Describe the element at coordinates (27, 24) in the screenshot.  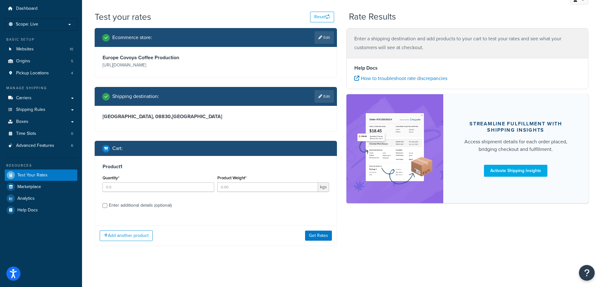
I see `span: Scope: Live` at that location.